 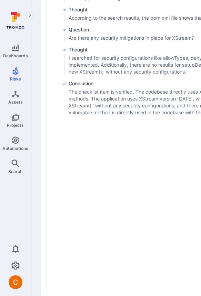 I want to click on span: Projects, so click(x=15, y=125).